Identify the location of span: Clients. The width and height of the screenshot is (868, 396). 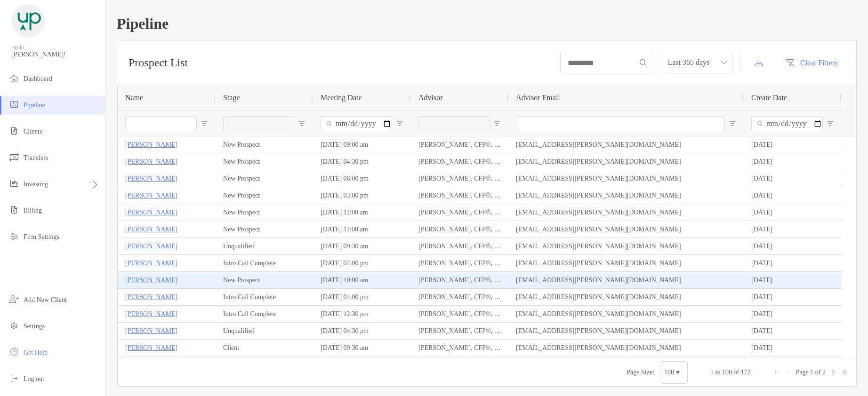
(33, 131).